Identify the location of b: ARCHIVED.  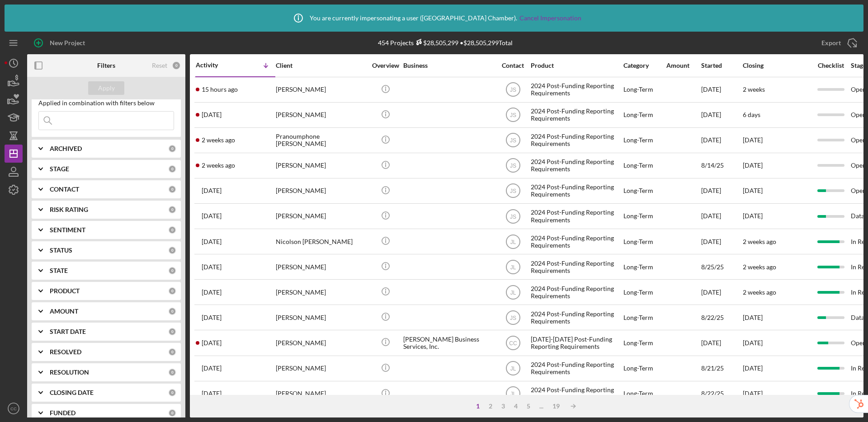
(66, 149).